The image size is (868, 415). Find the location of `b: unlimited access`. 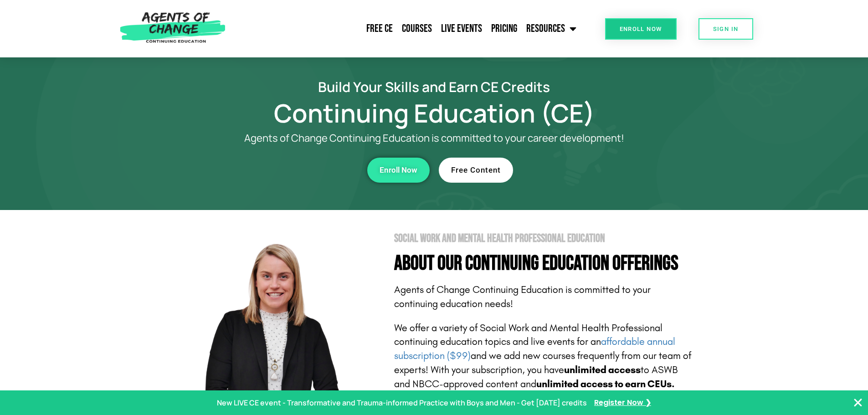

b: unlimited access is located at coordinates (602, 370).